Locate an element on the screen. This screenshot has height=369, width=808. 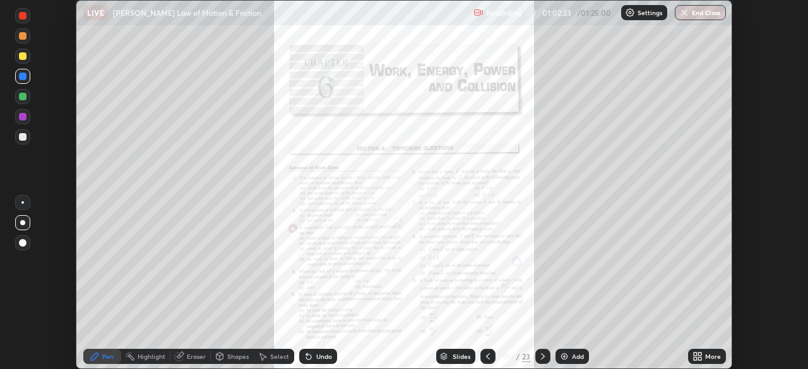
div: Undo is located at coordinates (324, 357).